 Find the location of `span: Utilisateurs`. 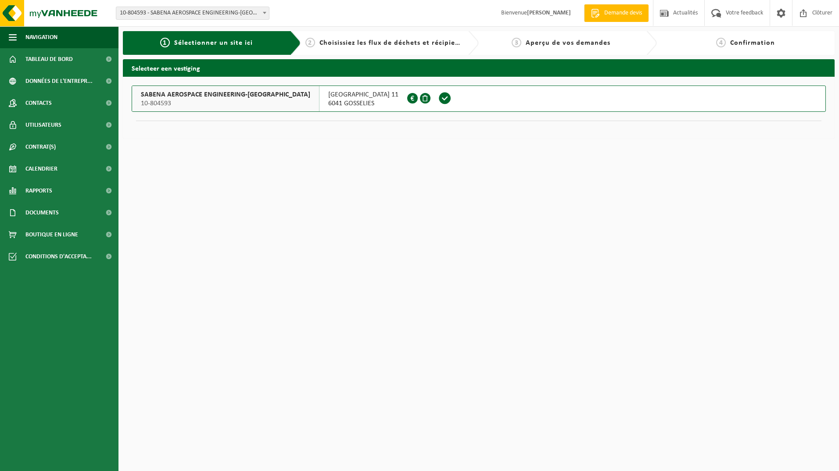

span: Utilisateurs is located at coordinates (43, 125).